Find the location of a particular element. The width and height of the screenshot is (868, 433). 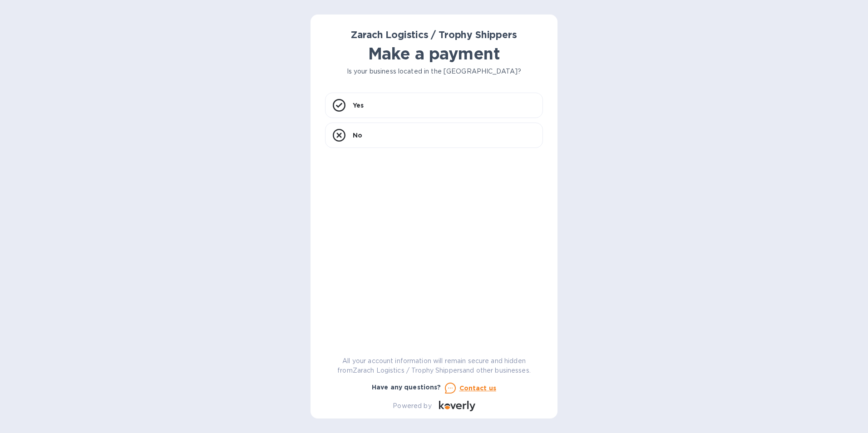

b: Have any questions? is located at coordinates (407, 387).